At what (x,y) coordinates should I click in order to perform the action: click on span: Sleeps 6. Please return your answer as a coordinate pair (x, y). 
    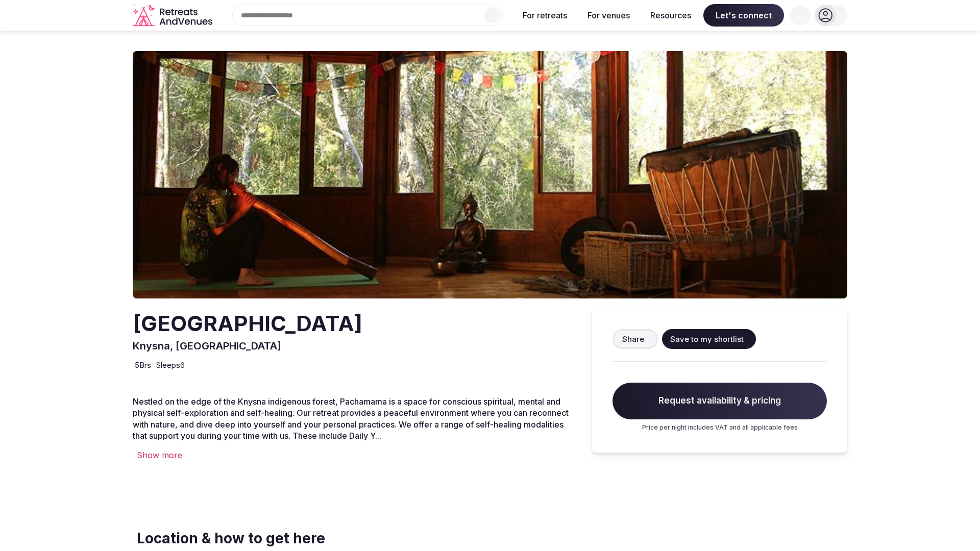
    Looking at the image, I should click on (171, 365).